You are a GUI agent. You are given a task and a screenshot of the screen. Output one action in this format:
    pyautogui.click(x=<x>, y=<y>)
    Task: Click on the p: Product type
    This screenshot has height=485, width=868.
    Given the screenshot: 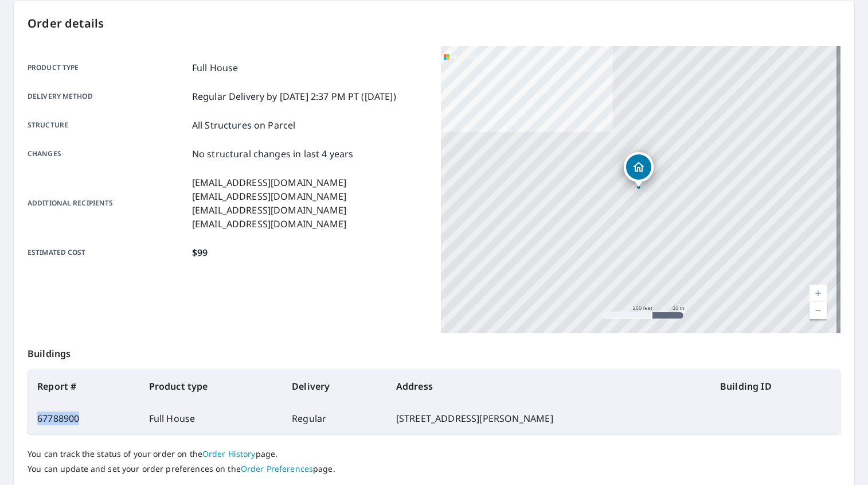 What is the action you would take?
    pyautogui.click(x=107, y=68)
    